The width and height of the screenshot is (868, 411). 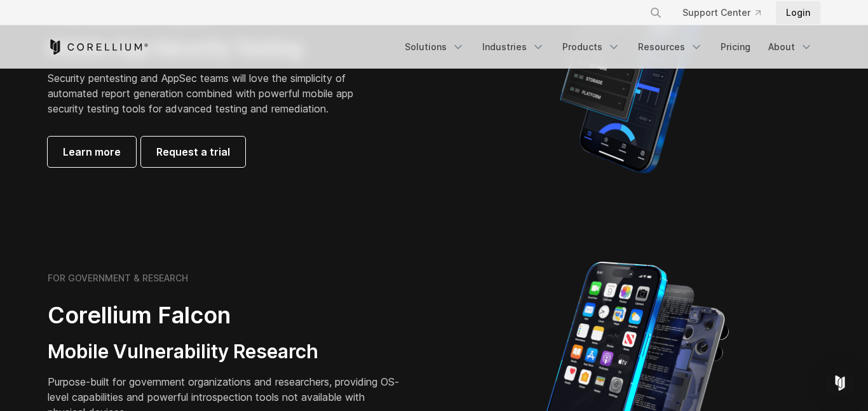 What do you see at coordinates (656, 13) in the screenshot?
I see `button: Search` at bounding box center [656, 13].